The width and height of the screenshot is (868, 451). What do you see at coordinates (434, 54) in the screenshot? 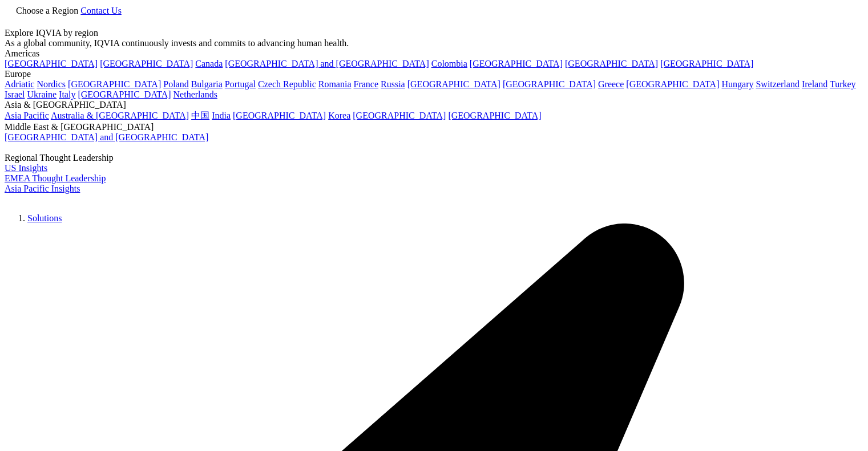
I see `div: Americas` at bounding box center [434, 54].